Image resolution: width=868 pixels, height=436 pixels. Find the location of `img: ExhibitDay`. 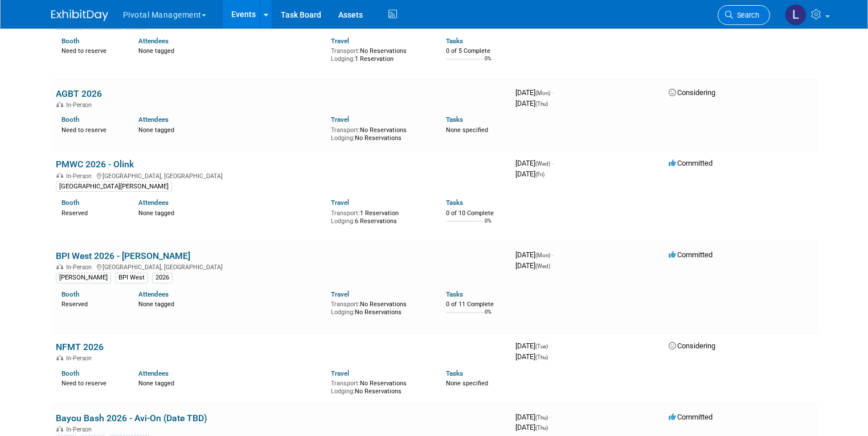

img: ExhibitDay is located at coordinates (80, 16).